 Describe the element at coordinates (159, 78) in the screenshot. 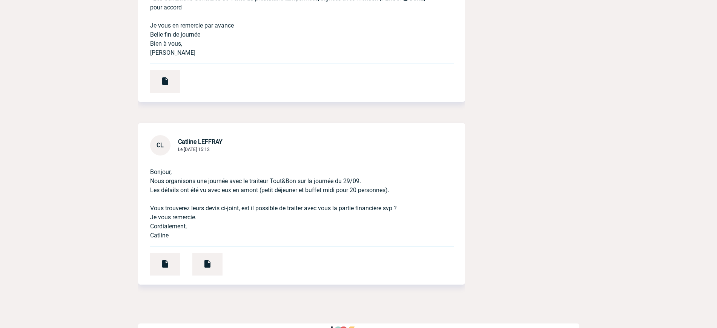

I see `a: Devis PRO451991 CAPGEMINI TECHNOLOGY SERVICES.pdf` at that location.